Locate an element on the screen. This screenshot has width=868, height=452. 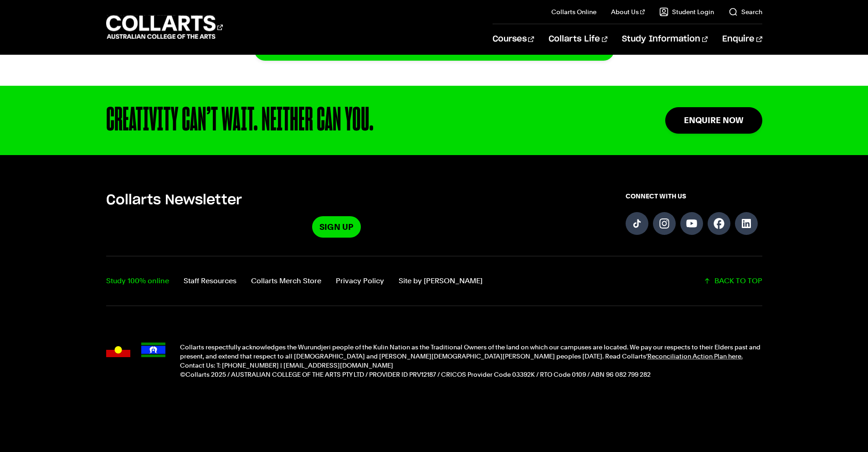
div: Connect with us on social media is located at coordinates (694, 214).